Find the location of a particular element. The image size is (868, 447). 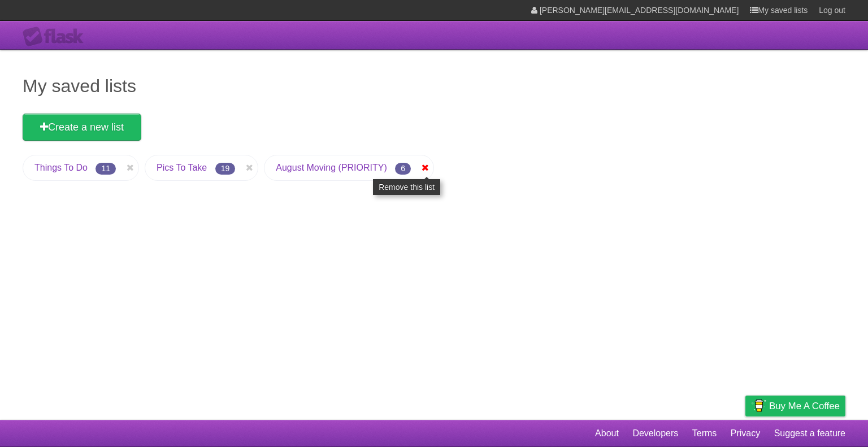

span: 19 is located at coordinates (226, 168).